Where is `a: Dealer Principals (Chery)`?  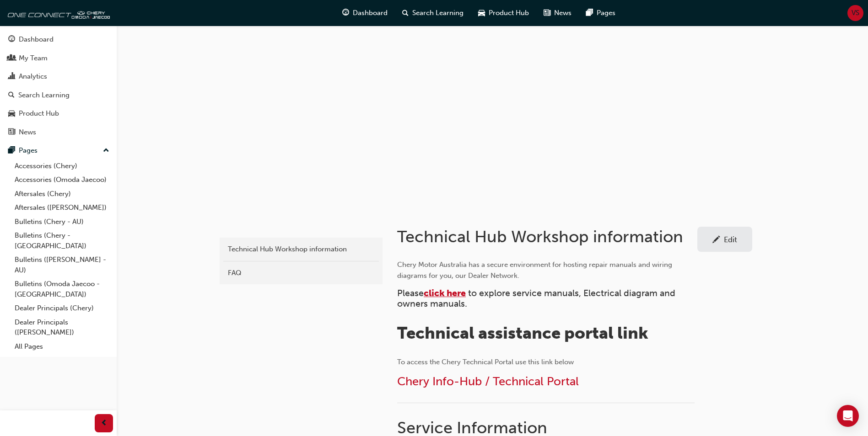
a: Dealer Principals (Chery) is located at coordinates (62, 308).